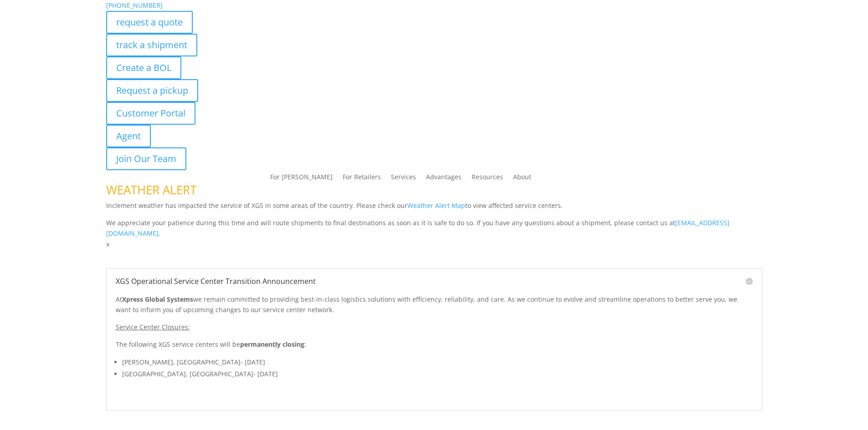 The height and width of the screenshot is (430, 868). What do you see at coordinates (435, 209) in the screenshot?
I see `p: Inclement weather has impacted the service of XGS in some areas of the country. Please check our ...` at bounding box center [435, 209].